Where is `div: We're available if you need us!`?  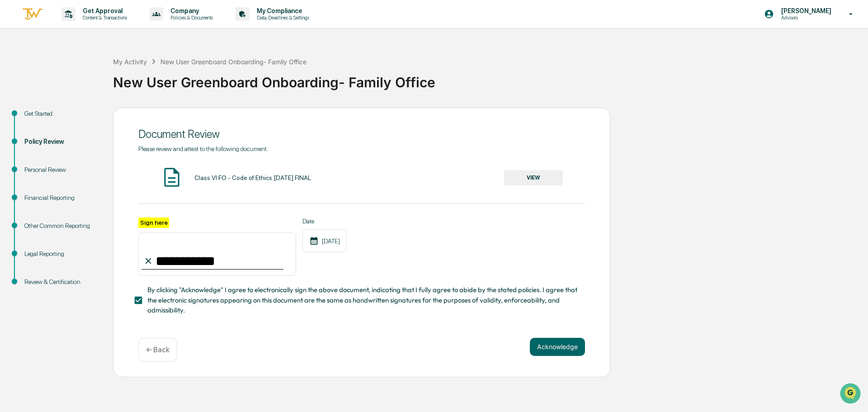 div: We're available if you need us! is located at coordinates (72, 82).